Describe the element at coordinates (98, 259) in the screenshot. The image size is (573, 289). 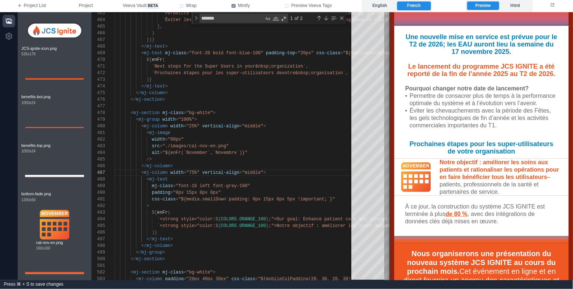
I see `div: 500` at that location.